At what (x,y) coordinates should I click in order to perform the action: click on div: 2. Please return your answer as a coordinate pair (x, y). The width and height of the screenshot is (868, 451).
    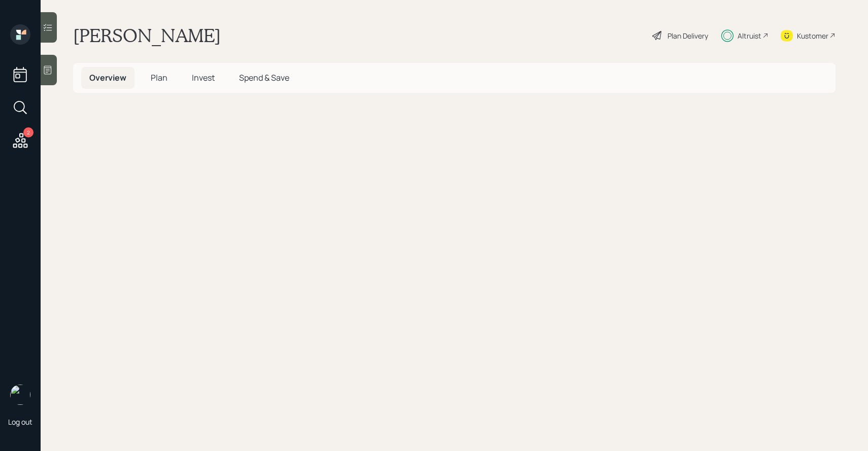
    Looking at the image, I should click on (28, 133).